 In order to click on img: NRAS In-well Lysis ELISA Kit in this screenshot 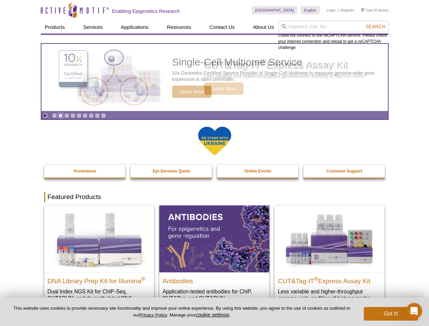, I will do `click(119, 77)`.